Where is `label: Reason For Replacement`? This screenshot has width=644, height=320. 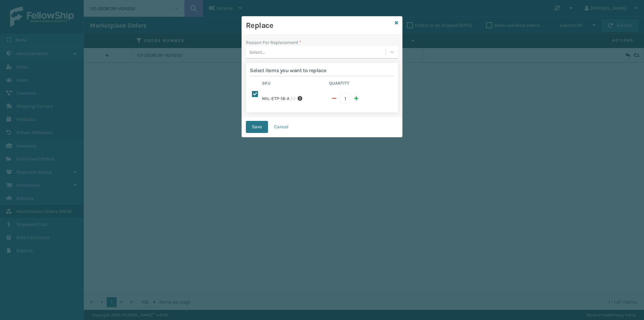 label: Reason For Replacement is located at coordinates (273, 42).